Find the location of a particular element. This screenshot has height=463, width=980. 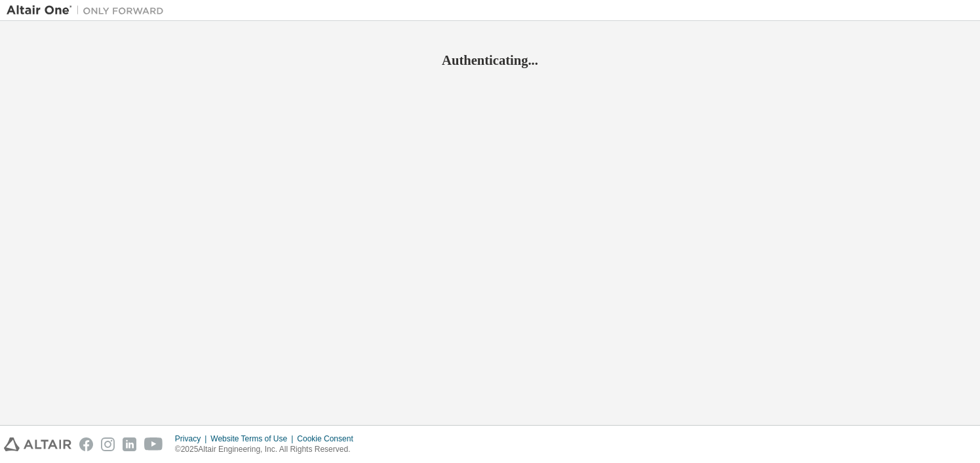

div: Privacy is located at coordinates (192, 440).